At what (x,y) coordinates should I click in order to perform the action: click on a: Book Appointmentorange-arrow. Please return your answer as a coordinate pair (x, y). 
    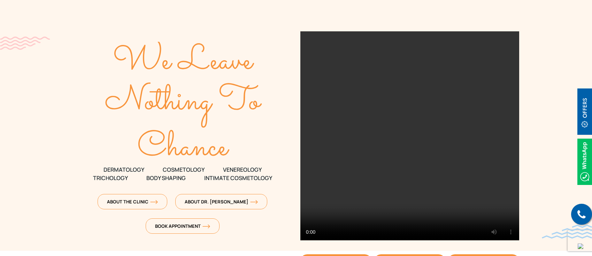
    Looking at the image, I should click on (183, 226).